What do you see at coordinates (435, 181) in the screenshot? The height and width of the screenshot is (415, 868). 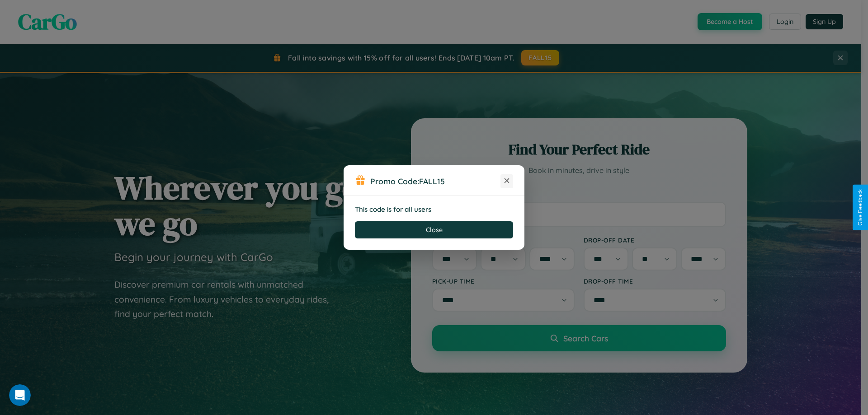 I see `h3: Promo Code:` at bounding box center [435, 181].